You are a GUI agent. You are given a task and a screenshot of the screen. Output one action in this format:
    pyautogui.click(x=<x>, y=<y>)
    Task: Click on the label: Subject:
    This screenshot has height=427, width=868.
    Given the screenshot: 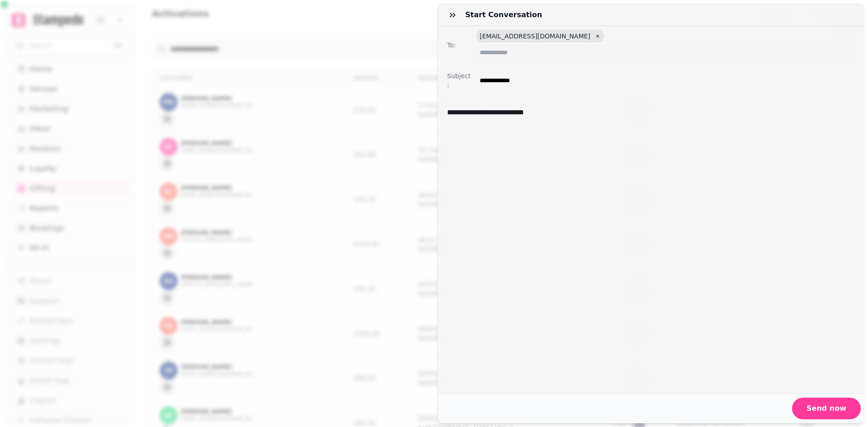 What is the action you would take?
    pyautogui.click(x=460, y=81)
    